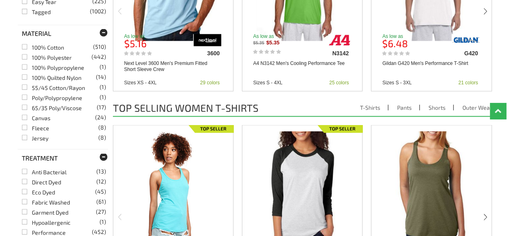  Describe the element at coordinates (404, 107) in the screenshot. I see `a: Pants` at that location.